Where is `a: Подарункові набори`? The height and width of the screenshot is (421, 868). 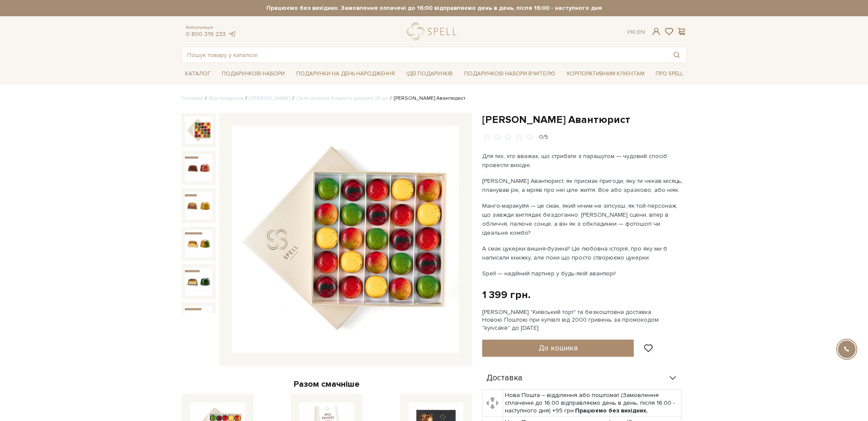 a: Подарункові набори is located at coordinates (253, 74).